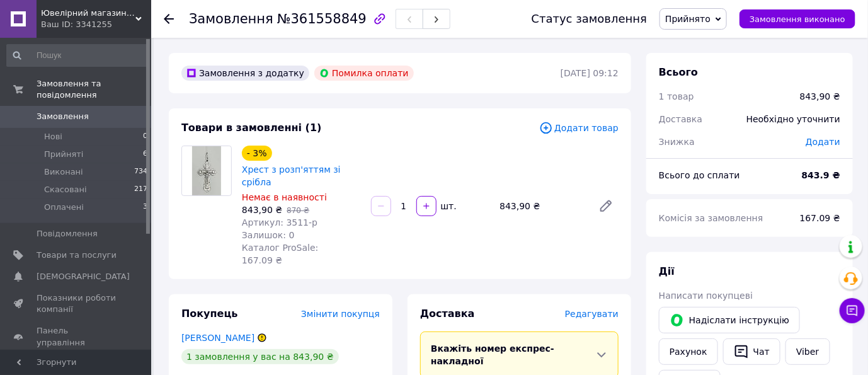 The height and width of the screenshot is (375, 868). What do you see at coordinates (260, 356) in the screenshot?
I see `div: 1 замовлення у вас на 843,90 ₴` at bounding box center [260, 356].